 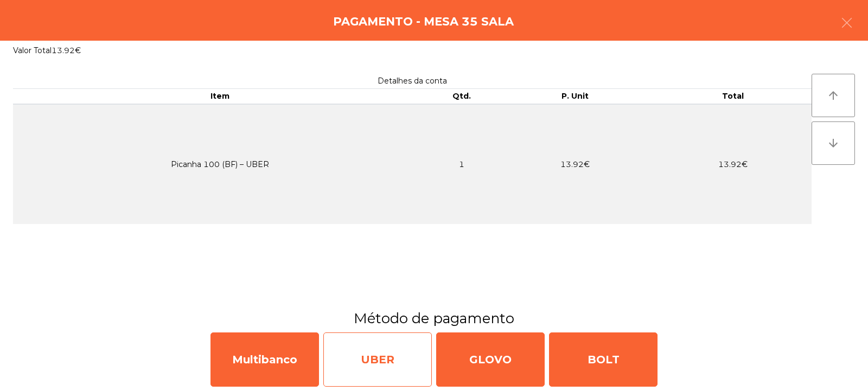 What do you see at coordinates (265, 359) in the screenshot?
I see `div: Multibanco` at bounding box center [265, 359].